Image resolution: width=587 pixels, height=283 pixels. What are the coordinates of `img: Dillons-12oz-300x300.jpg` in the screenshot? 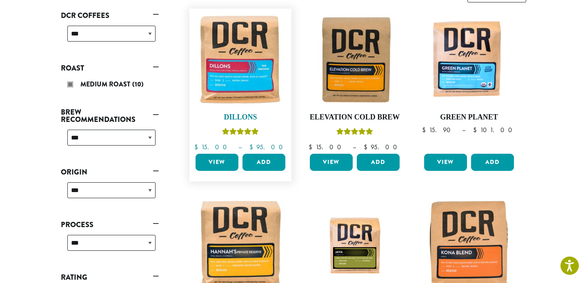 It's located at (240, 60).